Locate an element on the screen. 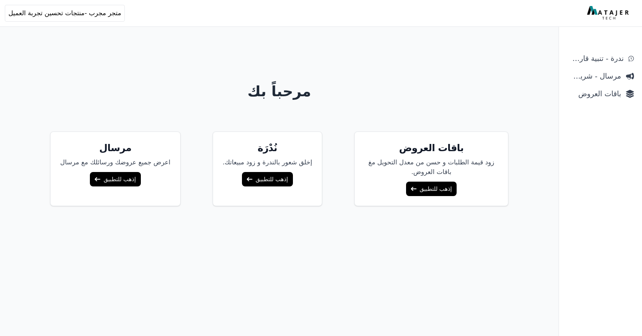 The image size is (642, 336). p: زود قيمة الطلبات و حسن من معدل التحويل مغ باقات العروض. is located at coordinates (431, 167).